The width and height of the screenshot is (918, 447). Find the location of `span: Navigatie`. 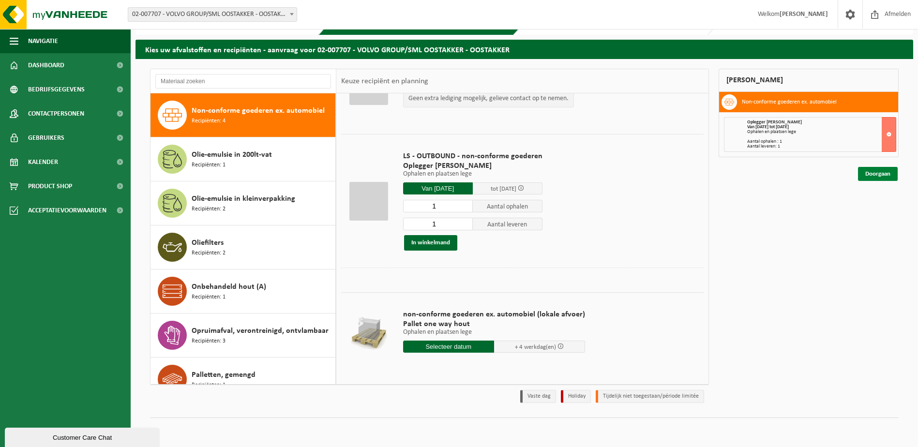

span: Navigatie is located at coordinates (43, 41).